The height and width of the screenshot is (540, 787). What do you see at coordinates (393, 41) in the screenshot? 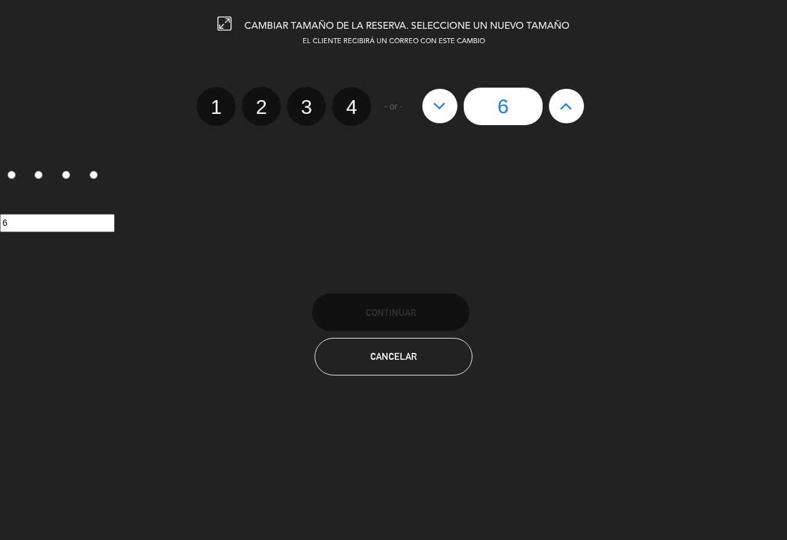
I see `span: EL CLIENTE RECIBIRÁ UN CORREO CON ESTE CAMBIO` at bounding box center [393, 41].